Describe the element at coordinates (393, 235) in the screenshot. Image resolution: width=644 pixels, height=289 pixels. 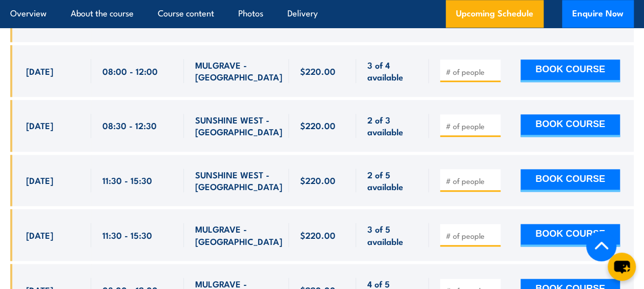
I see `span: 3 of 5 available` at that location.